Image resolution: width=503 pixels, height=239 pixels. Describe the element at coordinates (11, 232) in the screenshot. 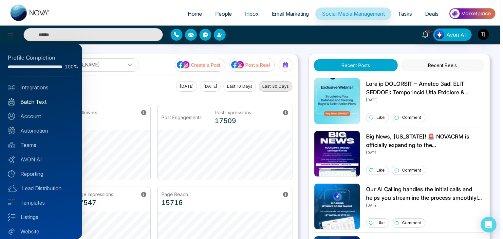

I see `img: Website.svg` at that location.